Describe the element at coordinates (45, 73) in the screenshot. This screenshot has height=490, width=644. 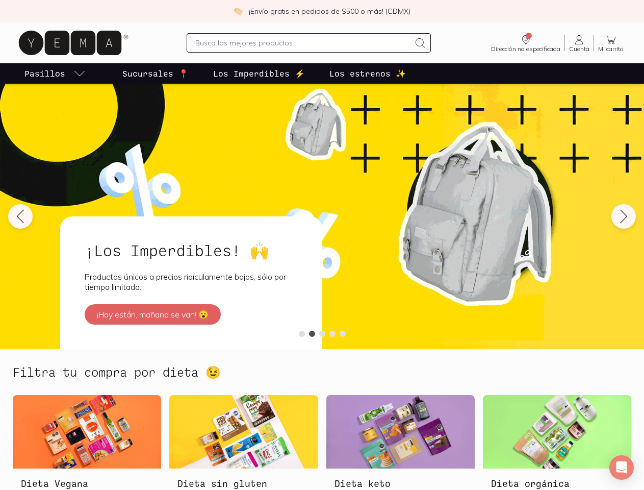
I see `p: Pasillos` at that location.